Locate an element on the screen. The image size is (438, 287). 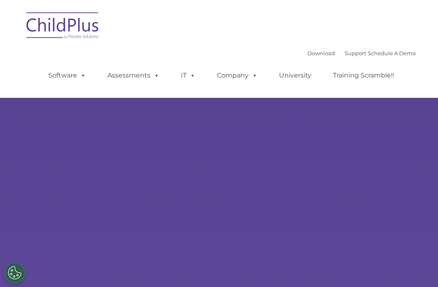
a: Schedule A Demo is located at coordinates (392, 53).